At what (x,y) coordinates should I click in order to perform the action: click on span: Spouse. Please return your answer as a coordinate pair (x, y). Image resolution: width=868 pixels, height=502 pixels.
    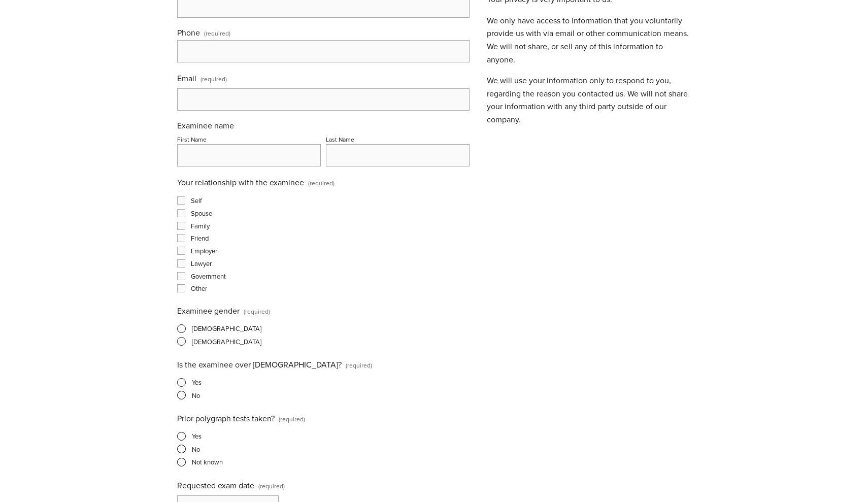
    Looking at the image, I should click on (202, 213).